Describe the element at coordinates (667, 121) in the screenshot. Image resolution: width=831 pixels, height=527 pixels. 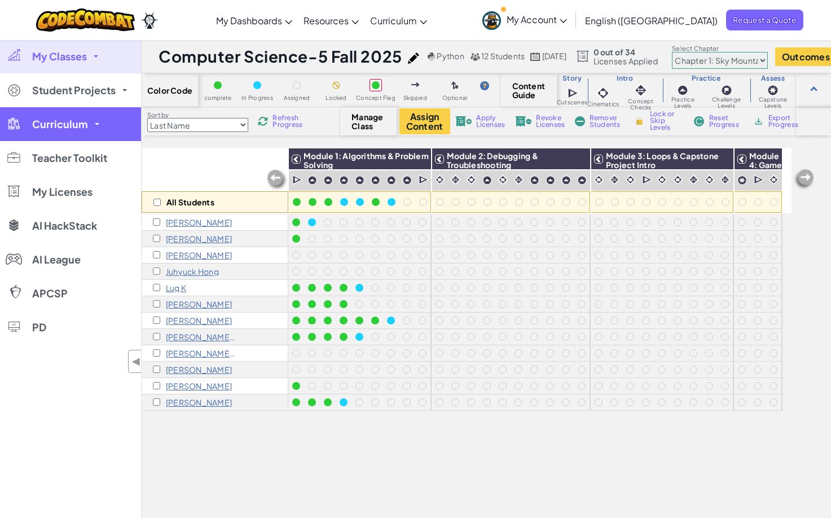
I see `span: Lock or Skip Levels` at that location.